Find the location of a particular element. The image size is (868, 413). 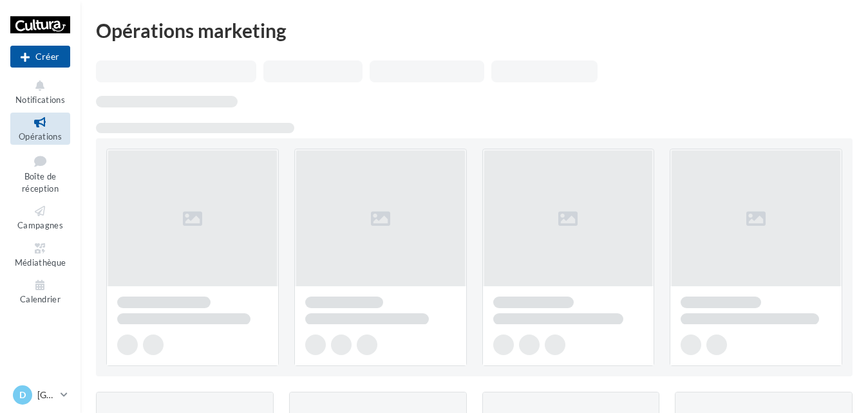

a: Boîte de réception is located at coordinates (40, 173).